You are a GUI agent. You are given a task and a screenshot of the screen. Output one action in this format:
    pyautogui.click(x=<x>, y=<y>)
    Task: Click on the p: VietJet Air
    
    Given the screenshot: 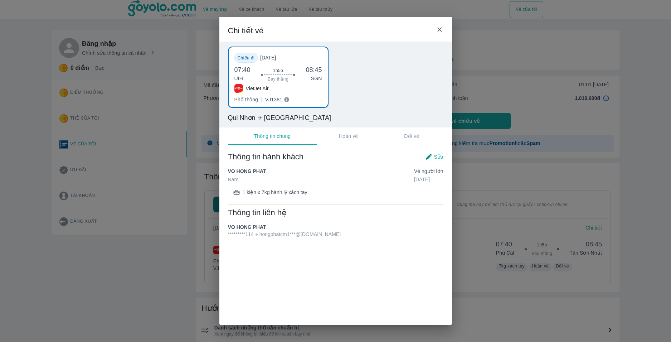 What is the action you would take?
    pyautogui.click(x=257, y=88)
    